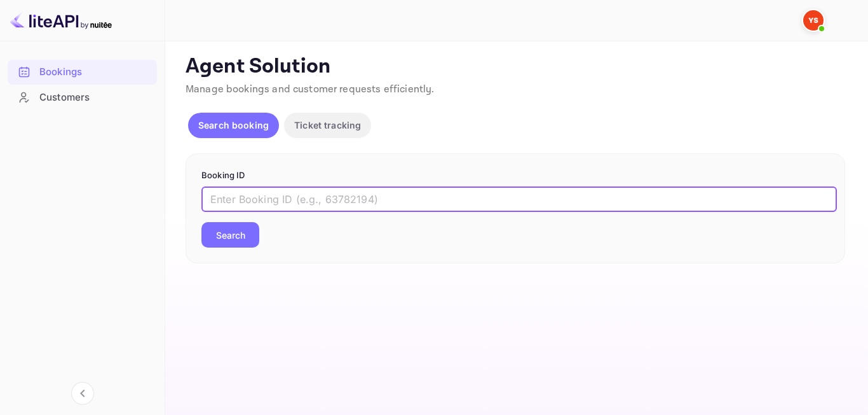  What do you see at coordinates (814, 21) in the screenshot?
I see `img: Yandex Support` at bounding box center [814, 21].